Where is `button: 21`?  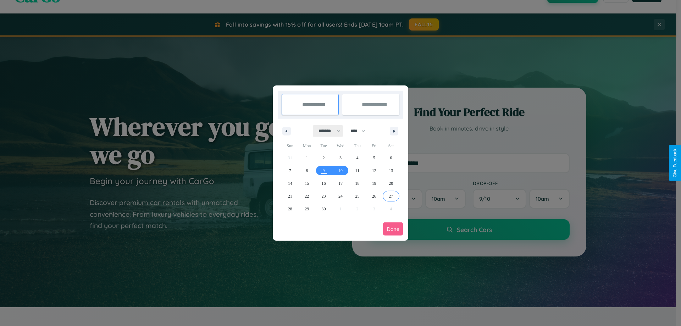 button: 21 is located at coordinates (290, 196).